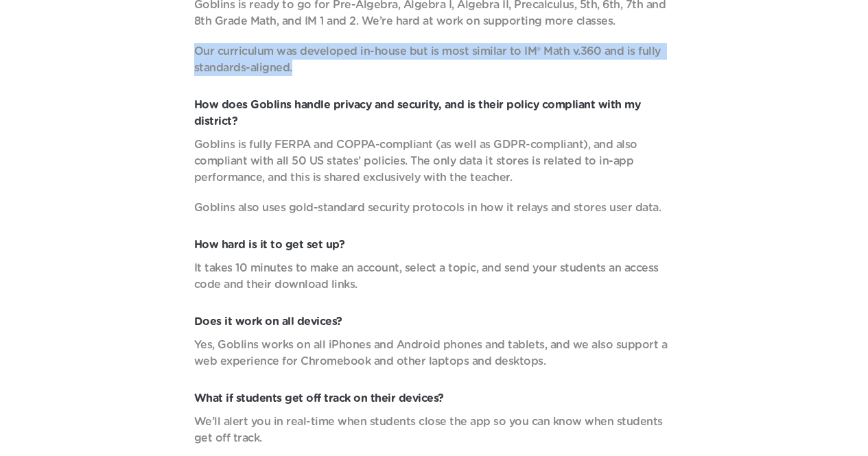  Describe the element at coordinates (434, 113) in the screenshot. I see `p: How does Goblins handle privacy and security, and is their policy compliant with my district?` at that location.